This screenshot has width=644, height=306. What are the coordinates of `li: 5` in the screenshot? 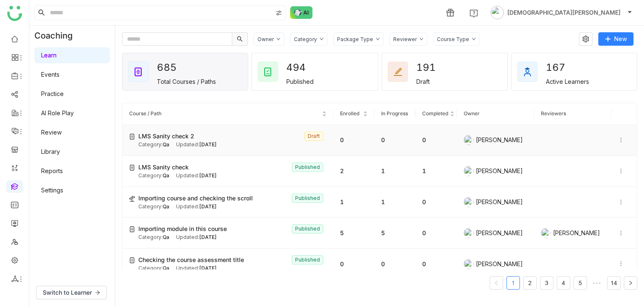 It's located at (580, 283).